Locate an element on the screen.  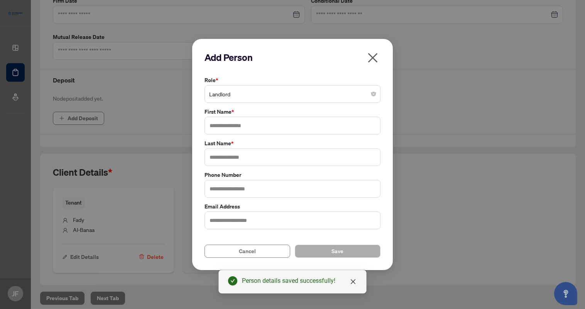
div: Person details saved successfully! is located at coordinates (299, 281).